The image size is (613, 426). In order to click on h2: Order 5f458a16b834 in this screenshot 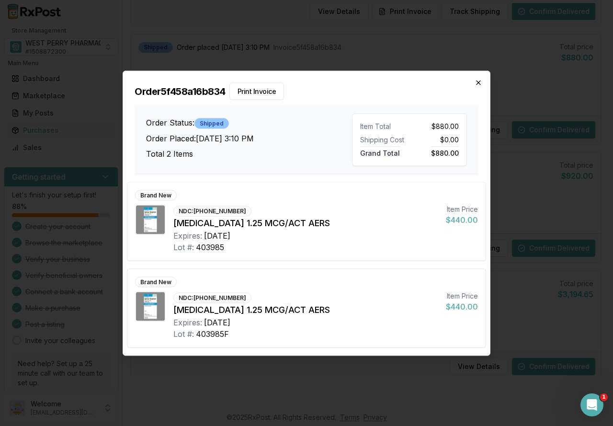, I will do `click(307, 91)`.